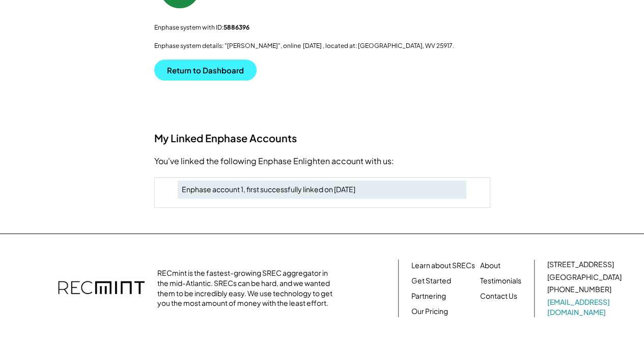 The width and height of the screenshot is (644, 339). I want to click on a: About, so click(490, 266).